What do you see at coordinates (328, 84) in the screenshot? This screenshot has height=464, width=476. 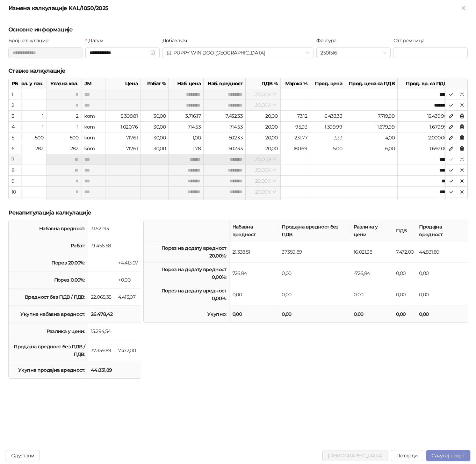 I see `div: Прод. цена` at bounding box center [328, 84].